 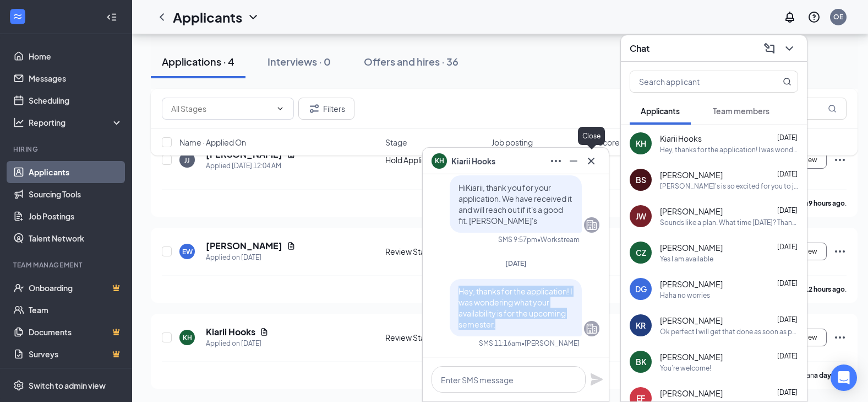 I want to click on a: SurveysCrown, so click(x=75, y=354).